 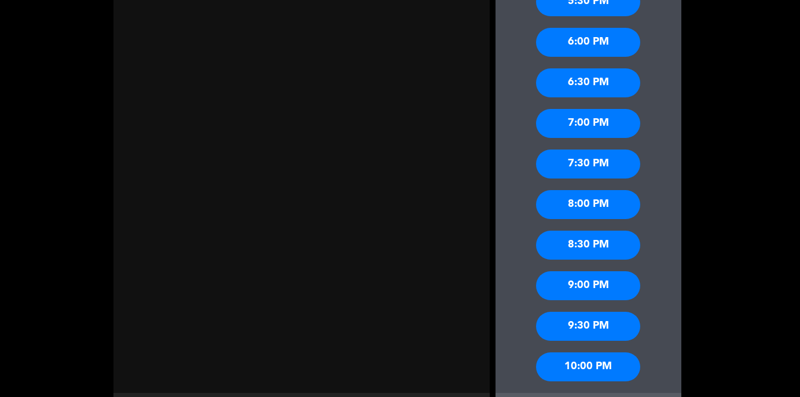 What do you see at coordinates (588, 42) in the screenshot?
I see `div: 6:00 PM` at bounding box center [588, 42].